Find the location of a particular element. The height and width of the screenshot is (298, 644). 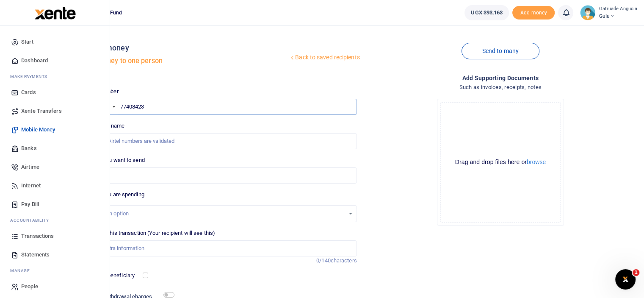

span: characters is located at coordinates (344, 260).